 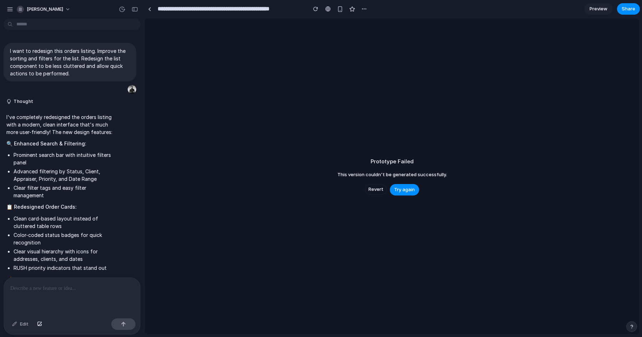 What do you see at coordinates (46, 143) in the screenshot?
I see `strong: 🔍 Enhanced Search & Filtering:` at bounding box center [46, 143].